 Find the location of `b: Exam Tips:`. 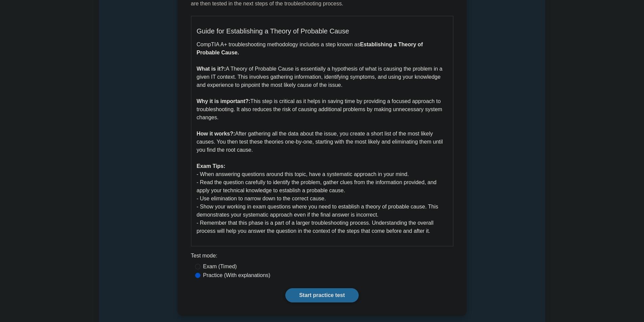

b: Exam Tips: is located at coordinates (211, 166).